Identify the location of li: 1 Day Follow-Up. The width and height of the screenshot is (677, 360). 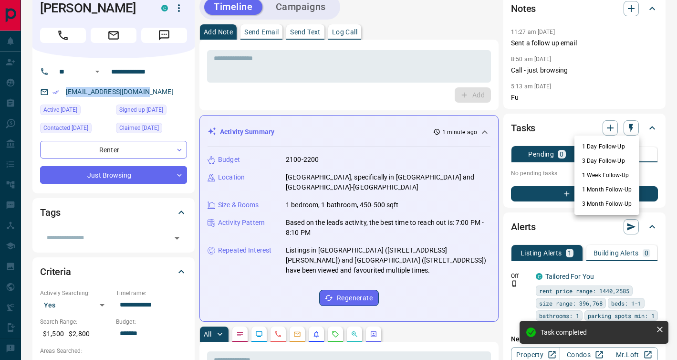
(607, 147).